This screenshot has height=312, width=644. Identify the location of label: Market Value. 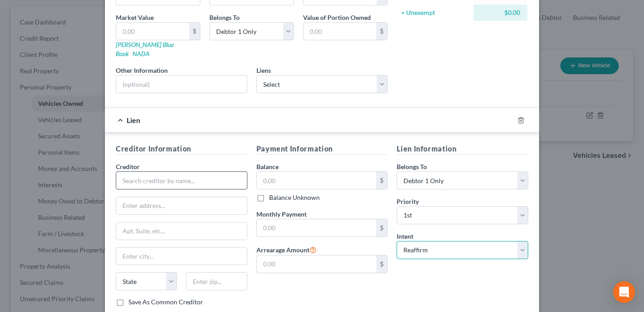
(135, 17).